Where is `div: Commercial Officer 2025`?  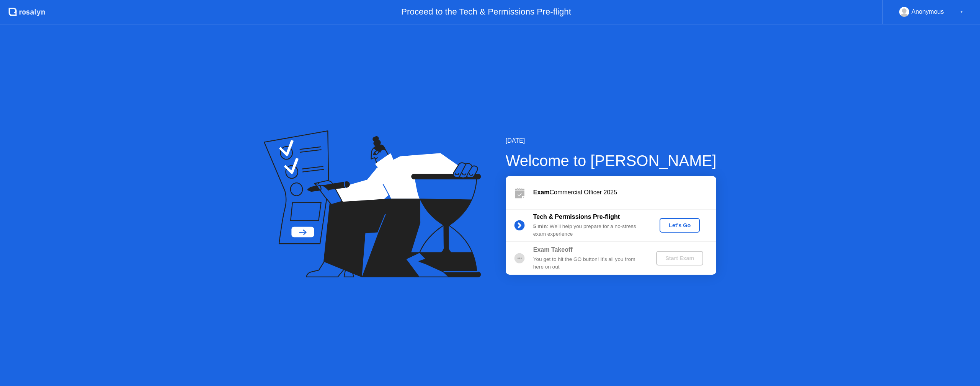 div: Commercial Officer 2025 is located at coordinates (625, 193).